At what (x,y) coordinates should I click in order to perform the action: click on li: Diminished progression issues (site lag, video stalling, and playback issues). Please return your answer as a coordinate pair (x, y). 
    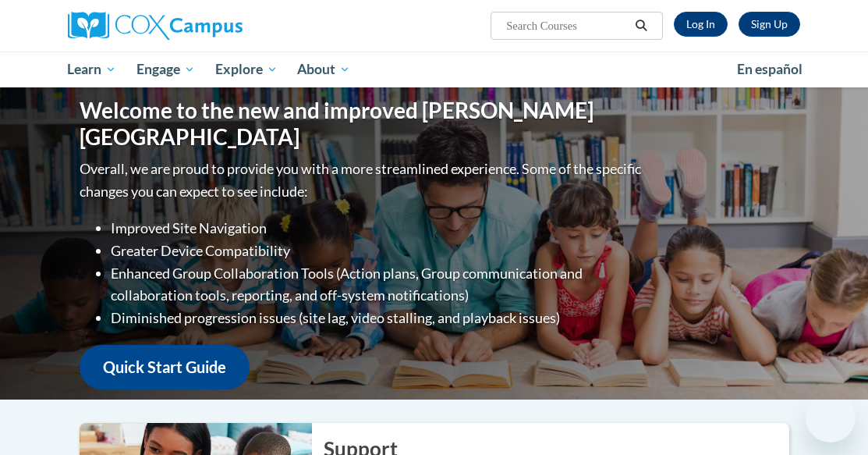
    Looking at the image, I should click on (378, 317).